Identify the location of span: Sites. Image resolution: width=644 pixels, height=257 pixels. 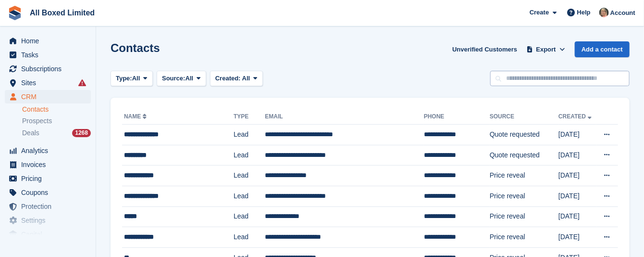
(50, 83).